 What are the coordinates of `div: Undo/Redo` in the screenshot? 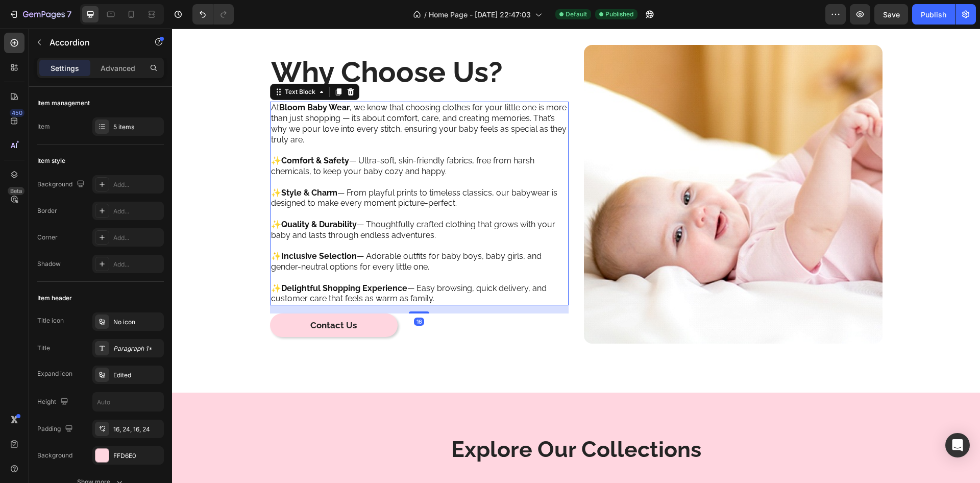 It's located at (213, 14).